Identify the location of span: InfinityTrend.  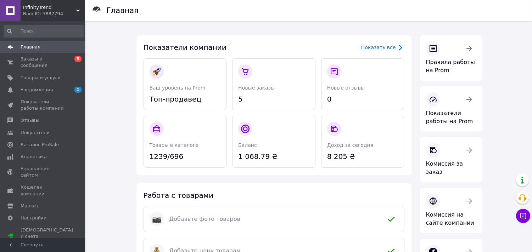
(50, 7).